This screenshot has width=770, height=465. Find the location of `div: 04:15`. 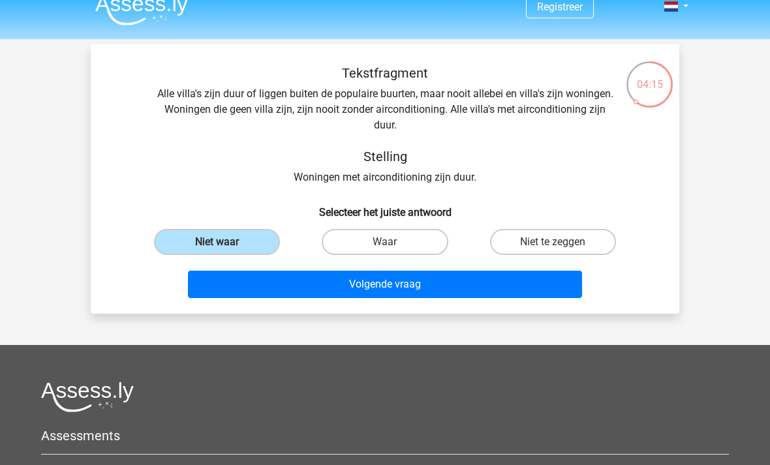

div: 04:15 is located at coordinates (649, 76).